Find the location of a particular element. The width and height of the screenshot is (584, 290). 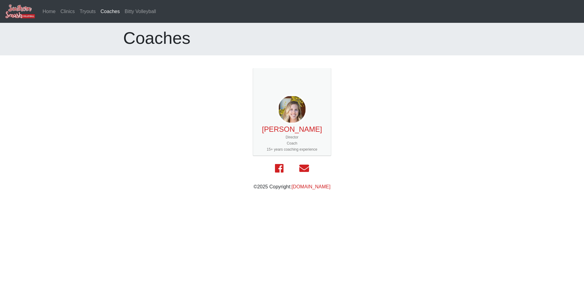

a: Bitty Volleyball is located at coordinates (140, 12).